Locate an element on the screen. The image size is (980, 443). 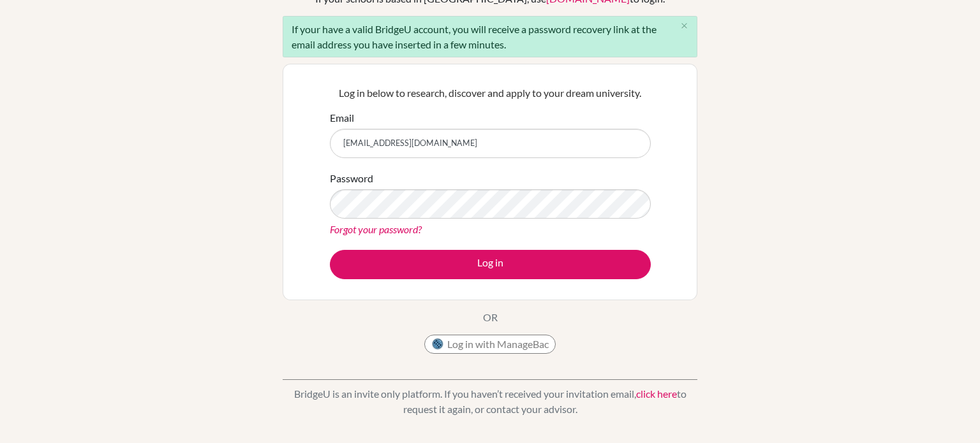
p: OR is located at coordinates (490, 317).